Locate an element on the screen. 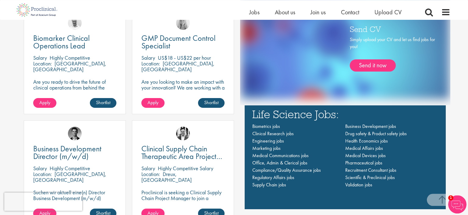 Image resolution: width=468 pixels, height=215 pixels. a: Medical Communications jobs is located at coordinates (281, 155).